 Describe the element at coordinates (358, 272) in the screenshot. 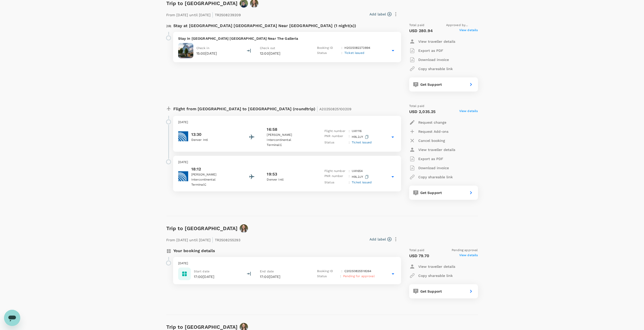

I see `p: C20250825518264` at that location.